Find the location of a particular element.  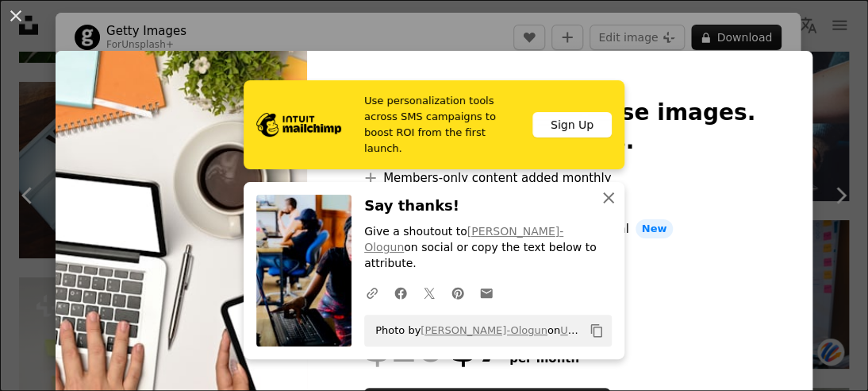

span: New is located at coordinates (655, 228).